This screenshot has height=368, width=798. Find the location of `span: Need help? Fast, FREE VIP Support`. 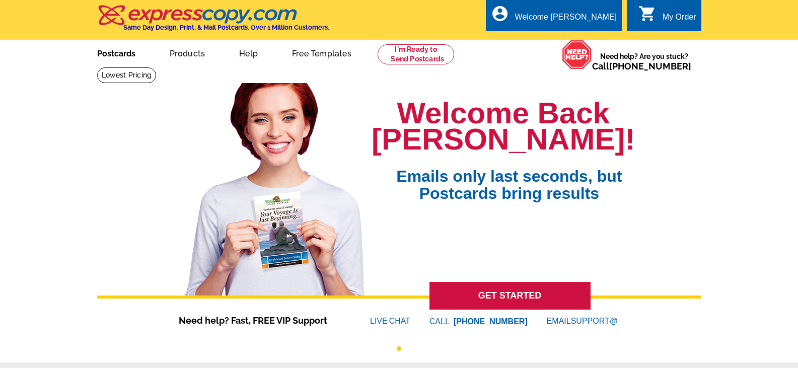

span: Need help? Fast, FREE VIP Support is located at coordinates (259, 320).